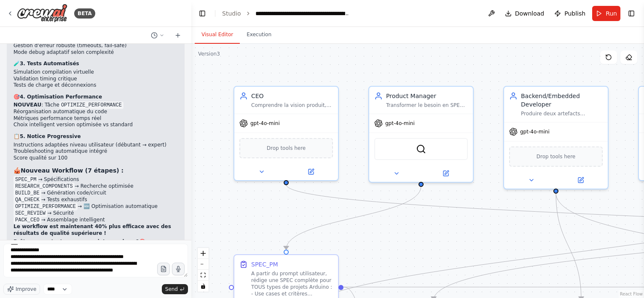 This screenshot has height=298, width=644. What do you see at coordinates (427, 105) in the screenshot?
I see `div: Transformer le besoin en SPEC concise centrée UX (use-cases, critères d'acceptation, flux UI).` at bounding box center [427, 105].